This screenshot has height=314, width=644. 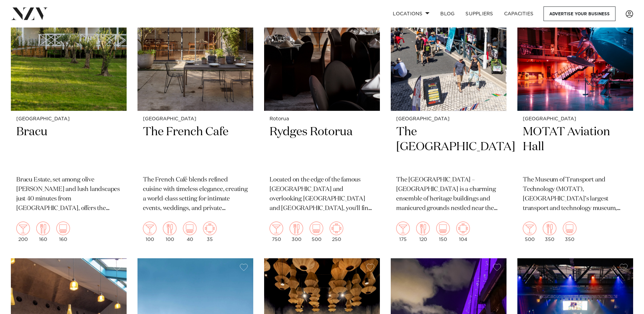 What do you see at coordinates (297, 232) in the screenshot?
I see `div: 300` at bounding box center [297, 232].